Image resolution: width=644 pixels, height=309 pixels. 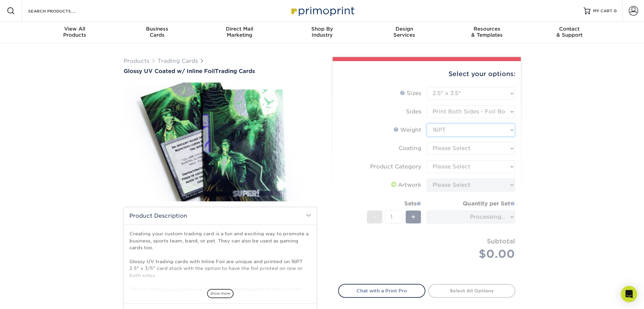 I want to click on img: Primoprint, so click(x=322, y=10).